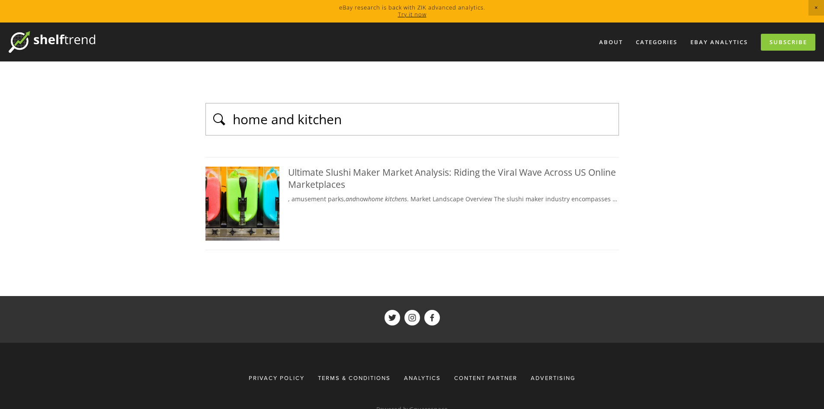 This screenshot has width=824, height=409. I want to click on a: Terms & Conditions, so click(354, 378).